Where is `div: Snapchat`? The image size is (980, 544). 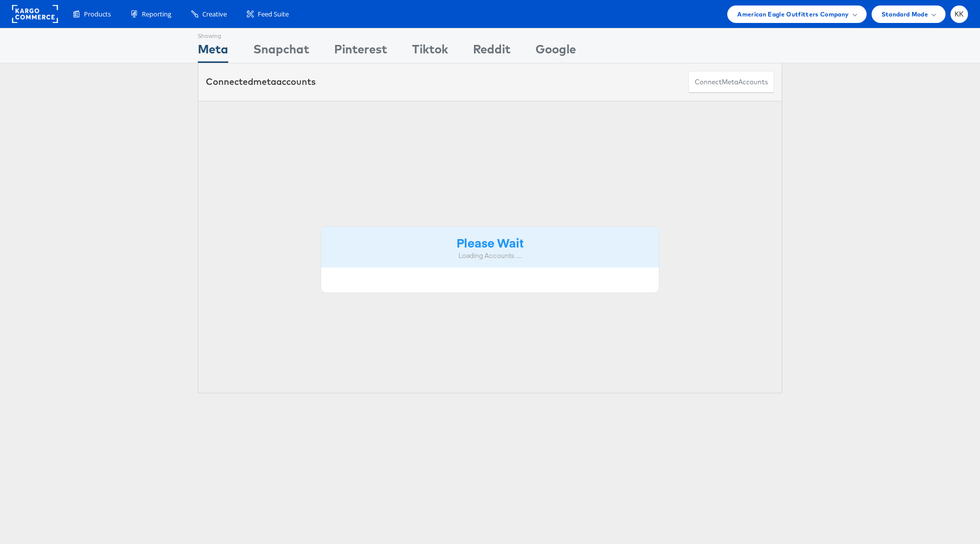 div: Snapchat is located at coordinates (281, 51).